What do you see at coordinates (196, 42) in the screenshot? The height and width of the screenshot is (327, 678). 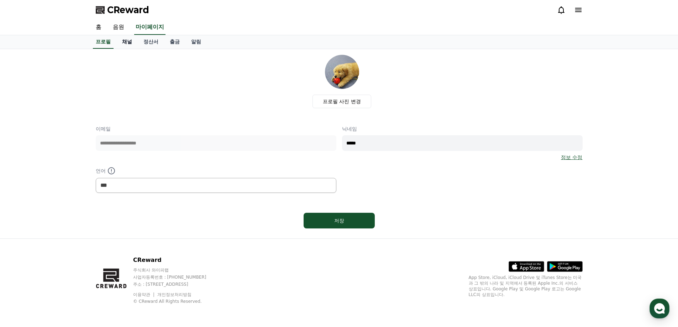 I see `a: 알림` at bounding box center [196, 42].